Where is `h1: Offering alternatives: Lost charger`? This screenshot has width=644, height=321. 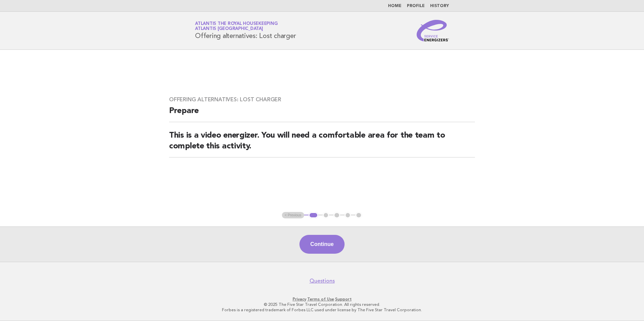 h1: Offering alternatives: Lost charger is located at coordinates (245, 31).